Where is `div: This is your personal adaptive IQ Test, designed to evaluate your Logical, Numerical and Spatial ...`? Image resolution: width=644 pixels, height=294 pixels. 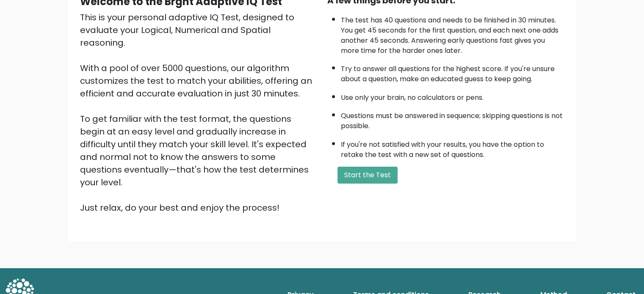
div: This is your personal adaptive IQ Test, designed to evaluate your Logical, Numerical and Spatial ... is located at coordinates (198, 113).